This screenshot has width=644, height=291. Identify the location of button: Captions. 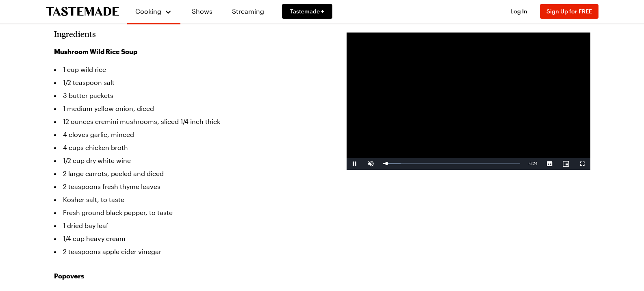
(550, 164).